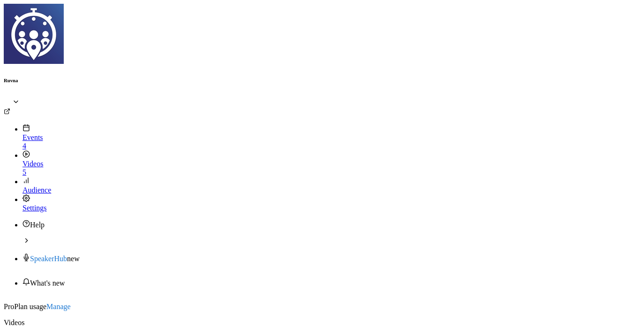 This screenshot has height=326, width=644. I want to click on div: Videos, so click(331, 159).